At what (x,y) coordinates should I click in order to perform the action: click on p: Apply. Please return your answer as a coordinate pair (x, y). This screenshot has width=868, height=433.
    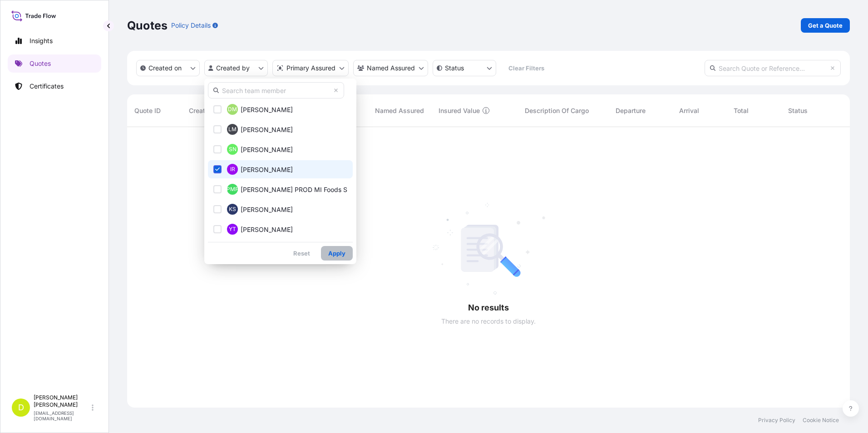
    Looking at the image, I should click on (337, 253).